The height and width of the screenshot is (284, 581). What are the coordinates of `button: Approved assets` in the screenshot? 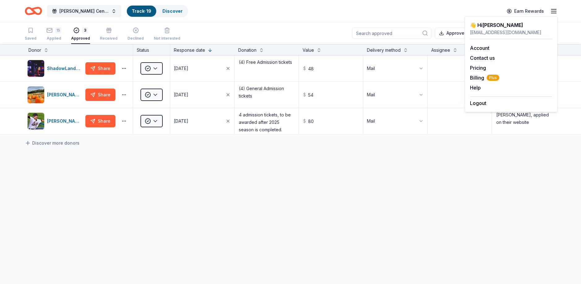 It's located at (461, 33).